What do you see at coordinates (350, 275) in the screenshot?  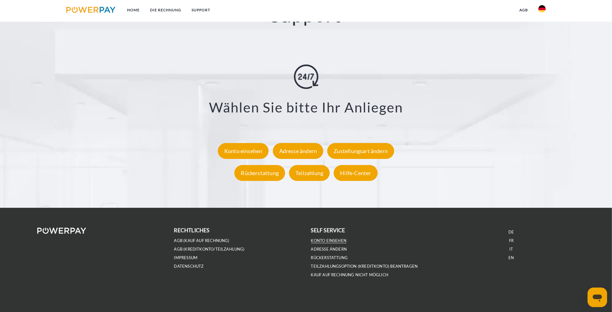 I see `a: Kauf auf Rechnung nicht möglich` at bounding box center [350, 275].